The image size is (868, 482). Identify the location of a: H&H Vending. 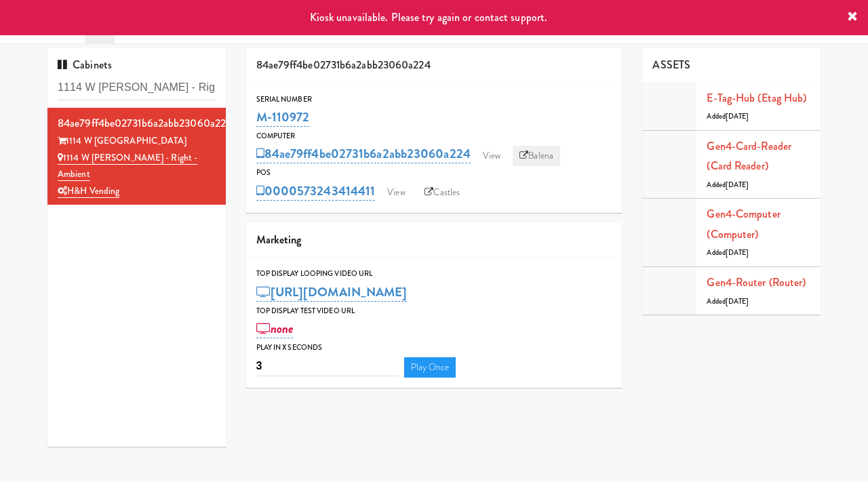
(88, 191).